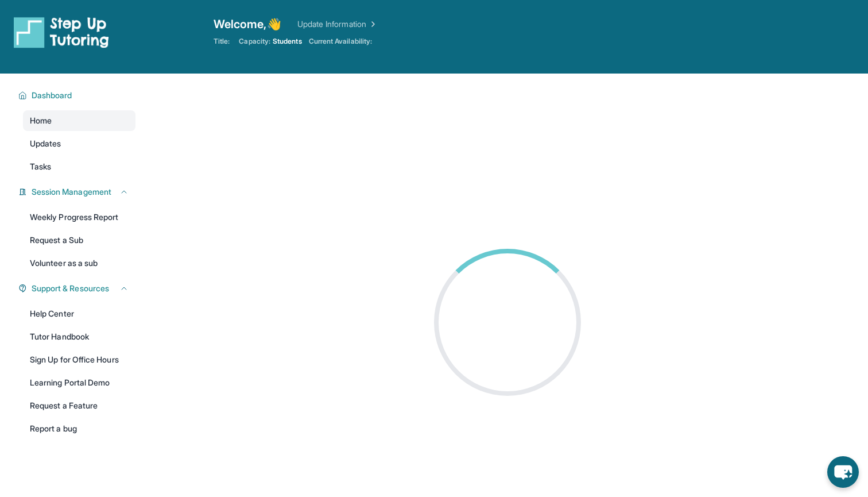  I want to click on span: Capacity:, so click(254, 41).